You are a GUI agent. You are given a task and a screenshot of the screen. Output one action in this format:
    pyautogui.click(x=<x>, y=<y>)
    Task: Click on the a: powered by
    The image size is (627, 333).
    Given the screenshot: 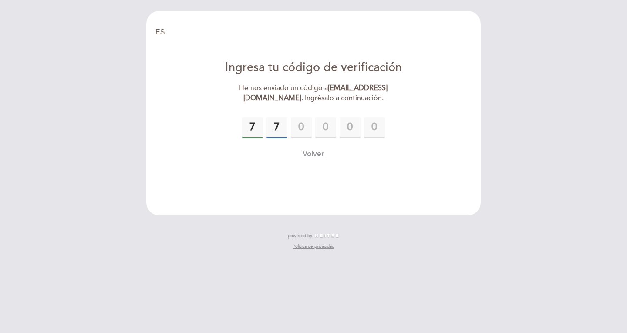 What is the action you would take?
    pyautogui.click(x=314, y=236)
    